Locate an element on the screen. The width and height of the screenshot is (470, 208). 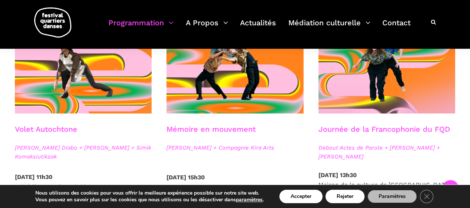
button: Accepter is located at coordinates (301, 196).